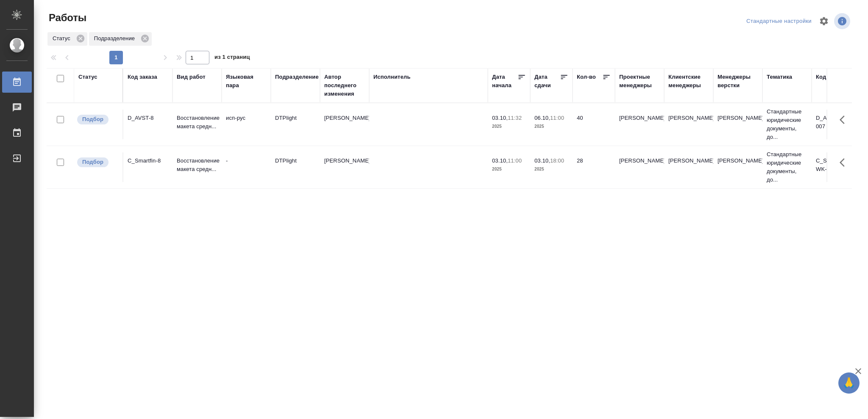 Image resolution: width=868 pixels, height=419 pixels. What do you see at coordinates (345, 86) in the screenshot?
I see `div: Автор последнего изменения` at bounding box center [345, 86].